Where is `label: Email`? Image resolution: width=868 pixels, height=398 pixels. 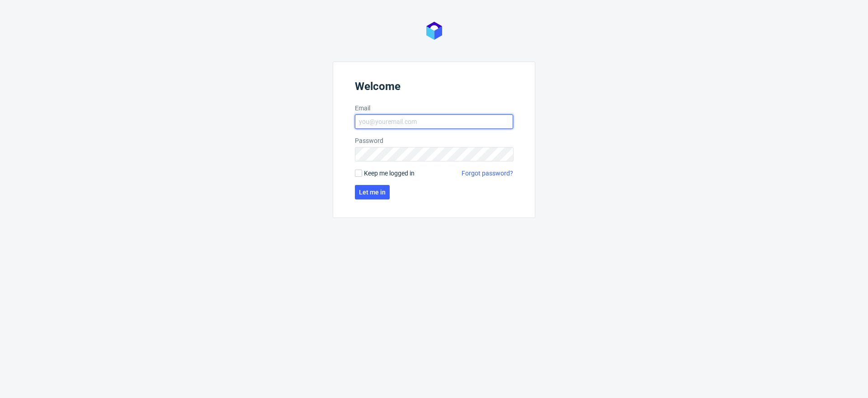 label: Email is located at coordinates (434, 108).